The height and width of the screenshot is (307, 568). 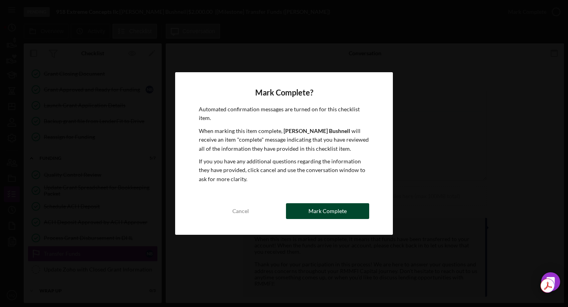 What do you see at coordinates (327, 211) in the screenshot?
I see `div: Mark Complete` at bounding box center [327, 211].